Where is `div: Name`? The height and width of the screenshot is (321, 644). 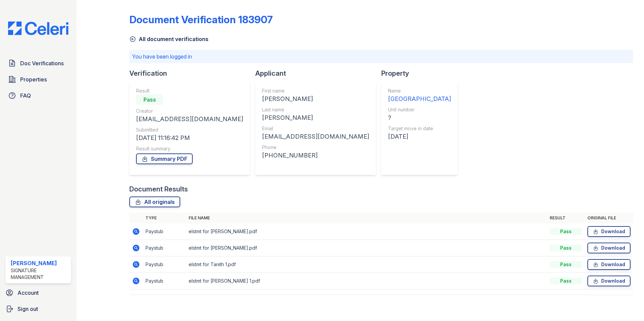 div: Name is located at coordinates (419, 91).